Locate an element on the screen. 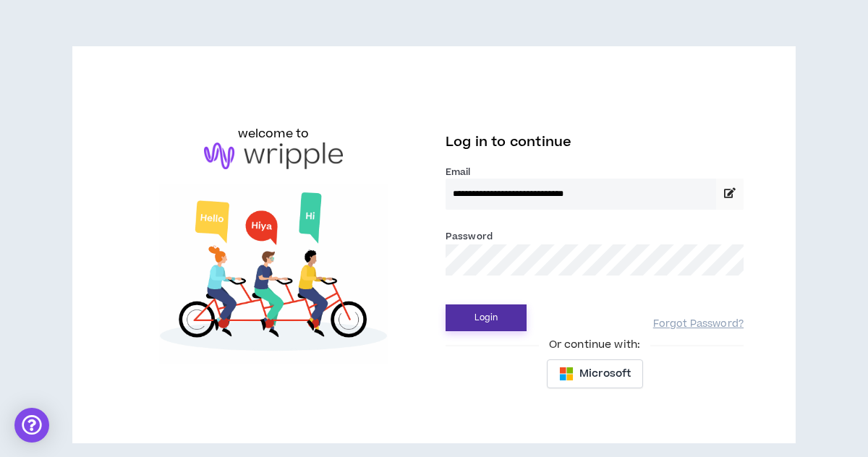 The width and height of the screenshot is (868, 457). h6: welcome to is located at coordinates (273, 134).